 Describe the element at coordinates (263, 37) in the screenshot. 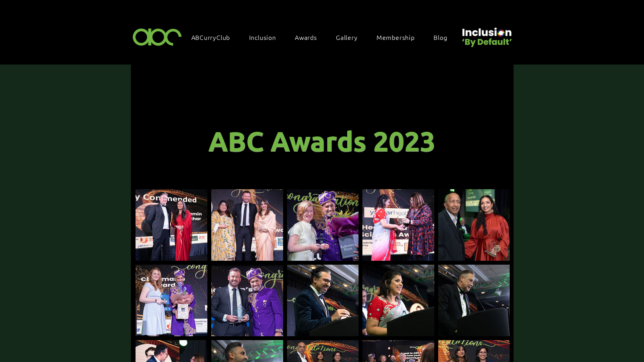

I see `span: Inclusion` at that location.